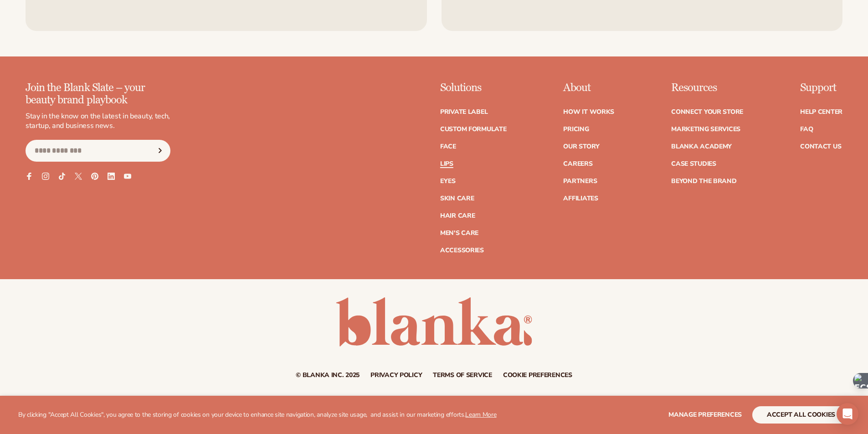 This screenshot has height=434, width=868. Describe the element at coordinates (704, 181) in the screenshot. I see `a: Beyond the brand` at that location.